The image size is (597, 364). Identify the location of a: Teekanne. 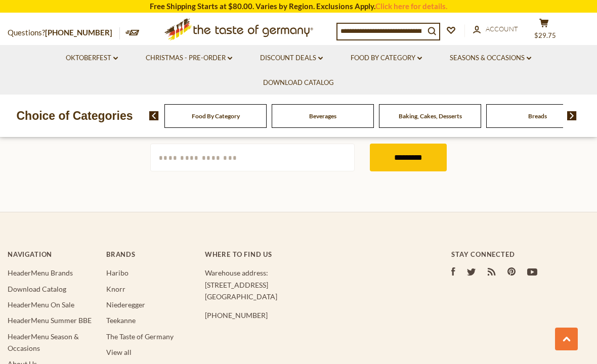
(121, 320).